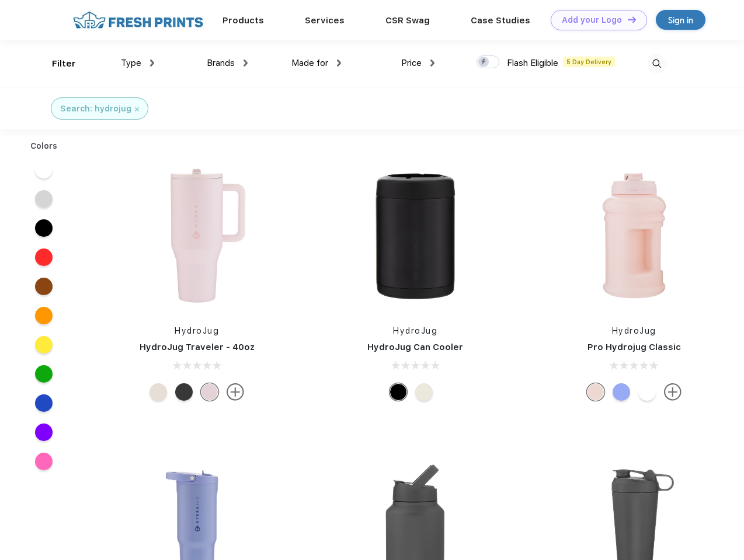 This screenshot has width=744, height=560. I want to click on a: Sign in, so click(680, 20).